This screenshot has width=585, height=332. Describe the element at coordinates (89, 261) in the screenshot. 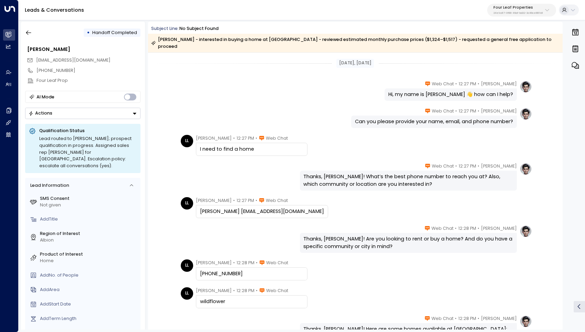

I see `div: Home` at that location.